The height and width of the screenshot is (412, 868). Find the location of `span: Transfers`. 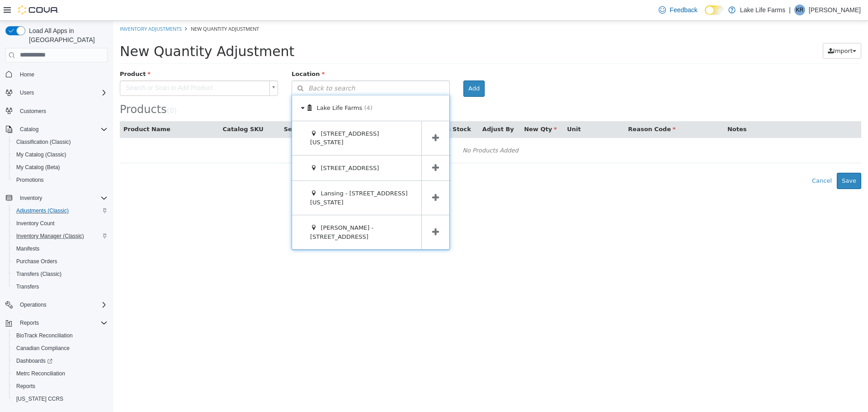

span: Transfers is located at coordinates (60, 287).